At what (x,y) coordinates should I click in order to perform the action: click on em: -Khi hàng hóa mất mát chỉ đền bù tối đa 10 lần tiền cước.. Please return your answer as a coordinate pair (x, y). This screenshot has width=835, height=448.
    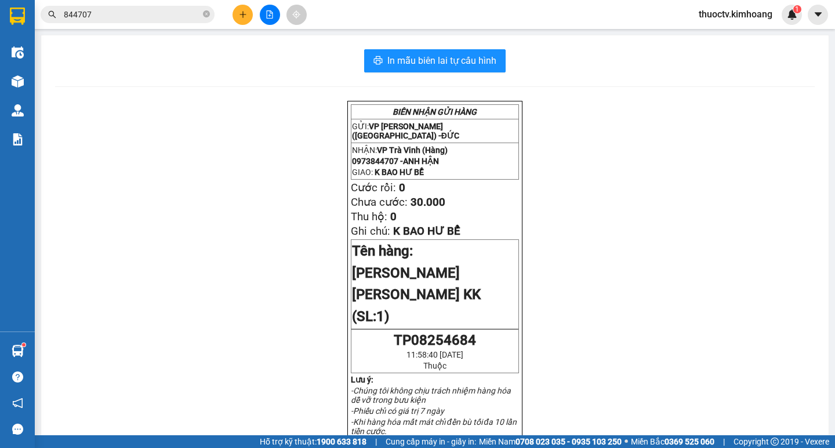
    Looking at the image, I should click on (434, 427).